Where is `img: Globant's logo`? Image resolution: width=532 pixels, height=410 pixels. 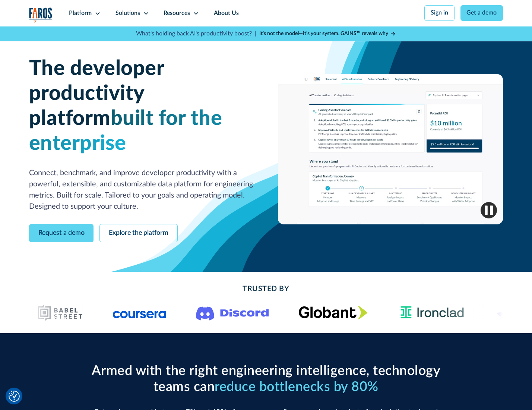
img: Globant's logo is located at coordinates (332, 312).